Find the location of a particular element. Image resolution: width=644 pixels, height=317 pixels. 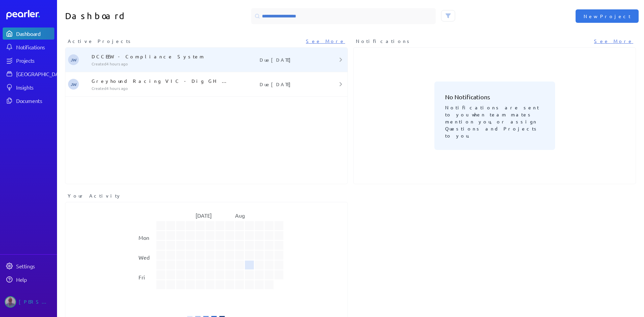

span: Active Projects is located at coordinates (100, 41).